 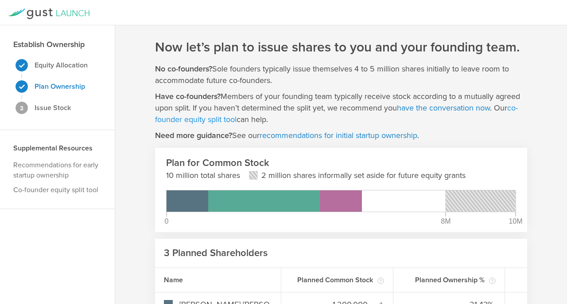 I want to click on h3: Establish Ownership, so click(x=49, y=44).